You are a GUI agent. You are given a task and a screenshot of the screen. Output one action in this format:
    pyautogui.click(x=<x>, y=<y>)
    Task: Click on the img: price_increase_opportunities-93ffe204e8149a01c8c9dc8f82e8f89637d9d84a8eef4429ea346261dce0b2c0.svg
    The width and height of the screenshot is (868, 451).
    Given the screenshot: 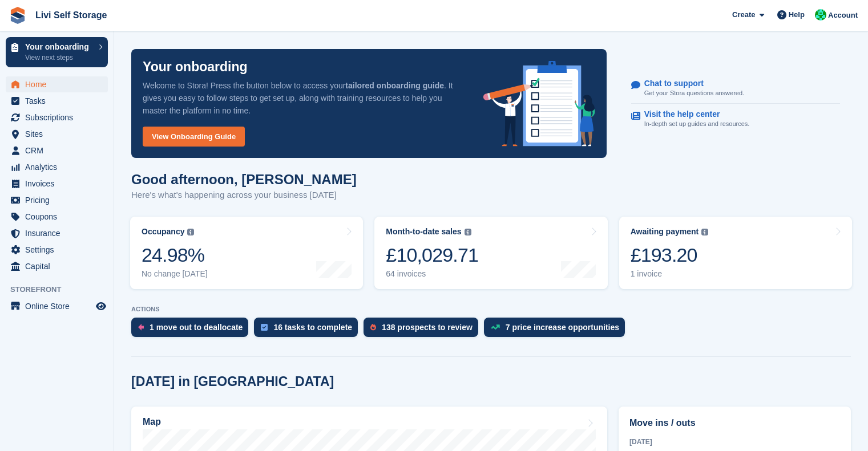 What is the action you would take?
    pyautogui.click(x=495, y=327)
    